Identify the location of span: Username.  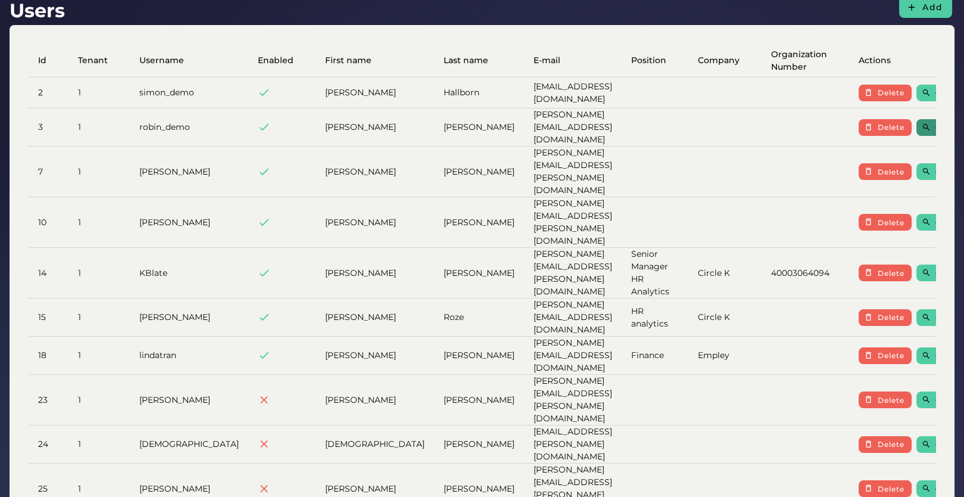
(161, 60).